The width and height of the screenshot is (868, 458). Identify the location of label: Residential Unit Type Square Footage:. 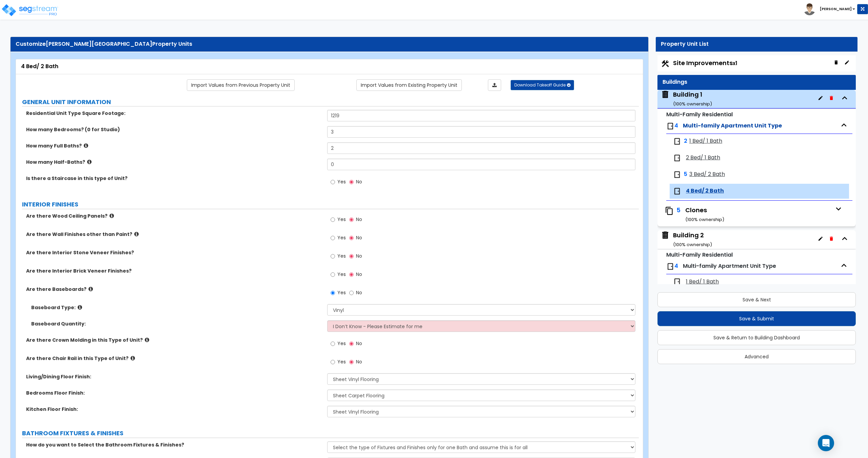
(174, 113).